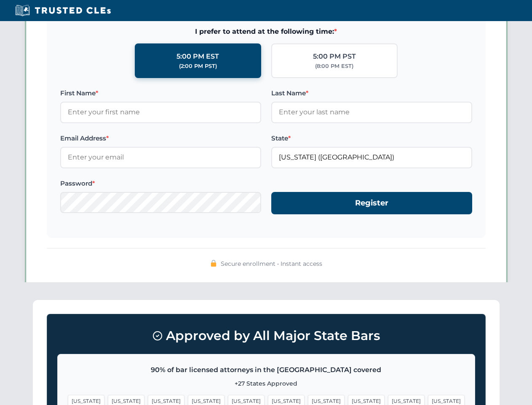 This screenshot has width=532, height=405. What do you see at coordinates (197, 57) in the screenshot?
I see `div: 5:00 PM EST` at bounding box center [197, 57].